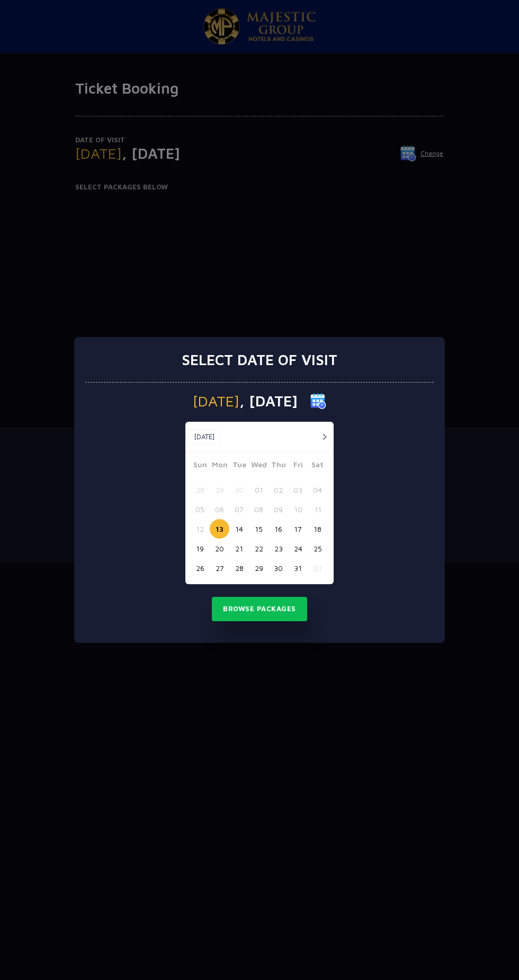 This screenshot has width=519, height=980. I want to click on button: 11, so click(317, 509).